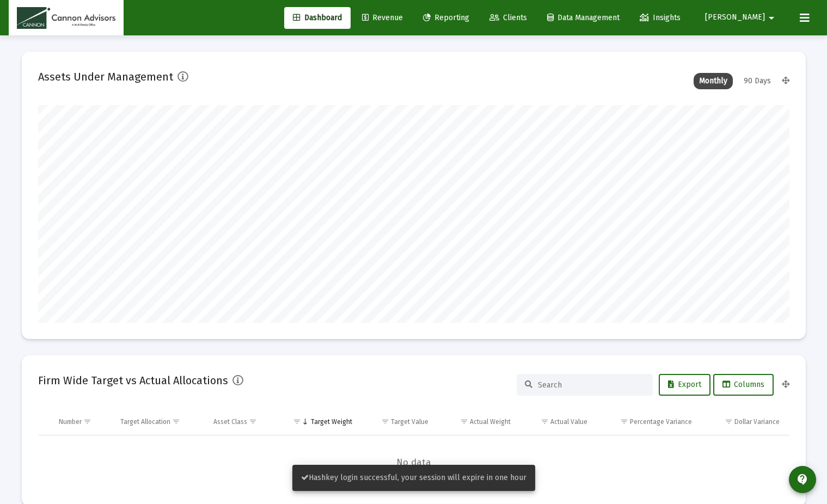 Image resolution: width=827 pixels, height=504 pixels. Describe the element at coordinates (713, 81) in the screenshot. I see `div: Monthly` at that location.